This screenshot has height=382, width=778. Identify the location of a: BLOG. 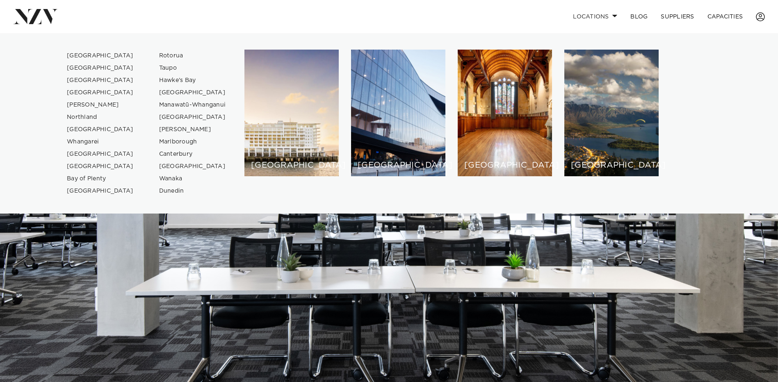
(639, 16).